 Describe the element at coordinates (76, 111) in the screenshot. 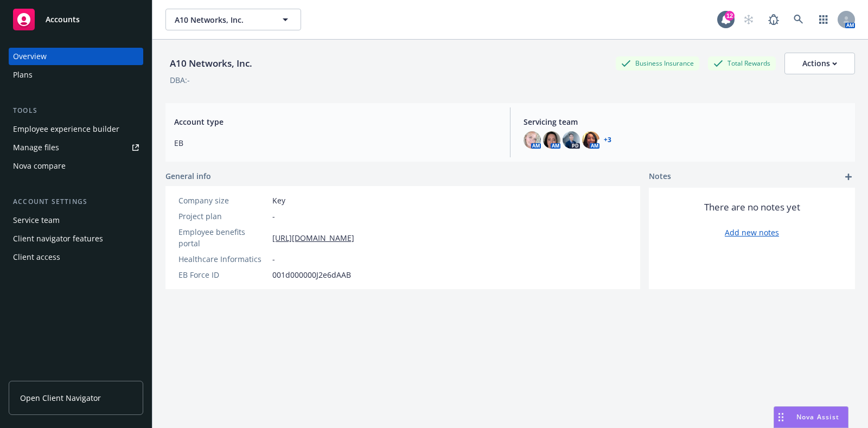

I see `div: Tools` at that location.